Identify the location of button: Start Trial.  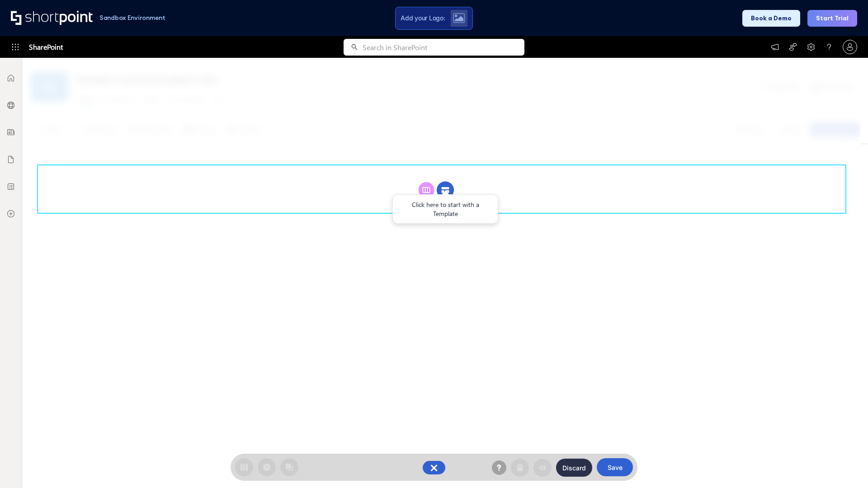
(832, 18).